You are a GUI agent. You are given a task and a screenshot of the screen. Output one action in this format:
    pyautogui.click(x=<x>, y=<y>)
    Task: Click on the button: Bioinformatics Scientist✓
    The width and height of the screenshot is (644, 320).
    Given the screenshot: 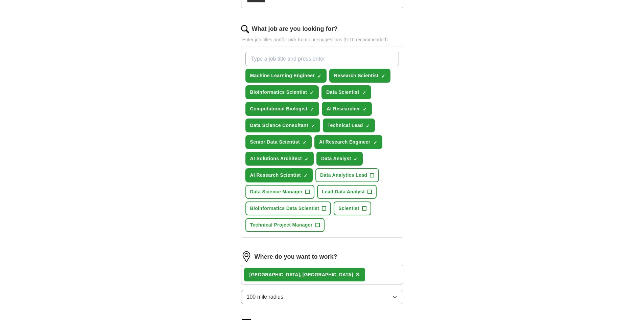 What is the action you would take?
    pyautogui.click(x=282, y=92)
    